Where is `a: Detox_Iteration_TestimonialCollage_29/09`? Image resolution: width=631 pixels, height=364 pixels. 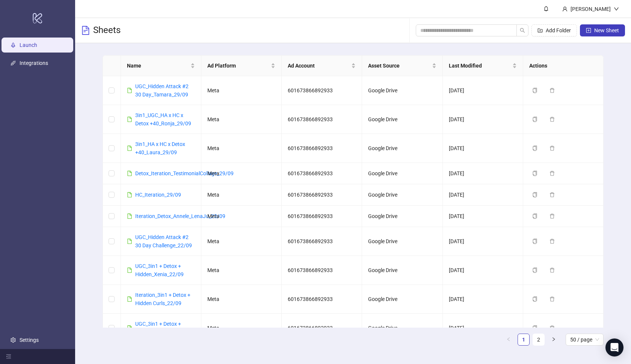 a: Detox_Iteration_TestimonialCollage_29/09 is located at coordinates (184, 173).